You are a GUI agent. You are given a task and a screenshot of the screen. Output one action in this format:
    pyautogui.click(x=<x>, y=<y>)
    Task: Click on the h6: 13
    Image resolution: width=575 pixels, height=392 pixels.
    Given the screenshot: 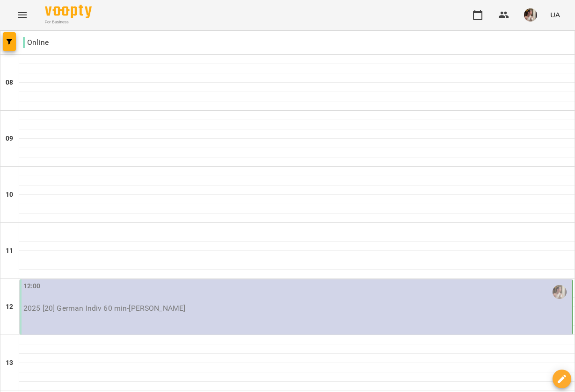 What is the action you would take?
    pyautogui.click(x=10, y=363)
    